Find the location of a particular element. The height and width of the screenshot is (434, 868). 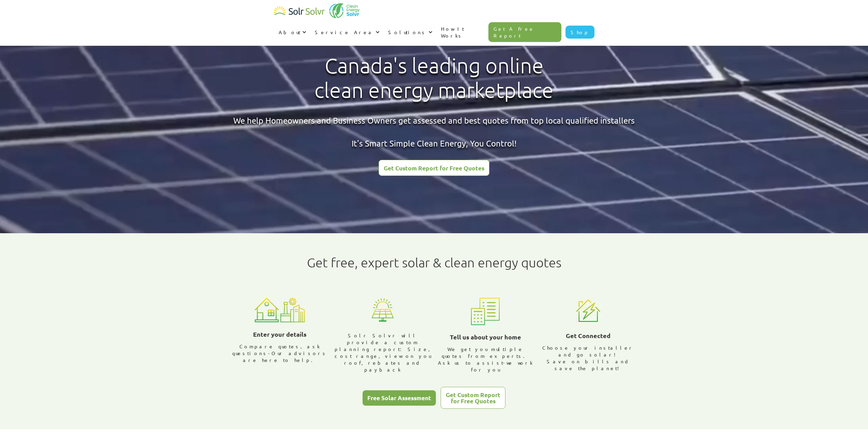

a: How It Works is located at coordinates (463, 32).